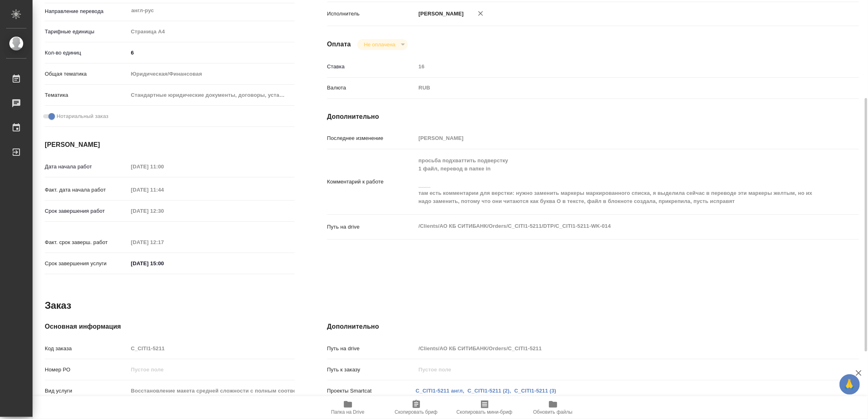 This screenshot has height=419, width=868. I want to click on a: C_CITI1-5211 (2),, so click(489, 391).